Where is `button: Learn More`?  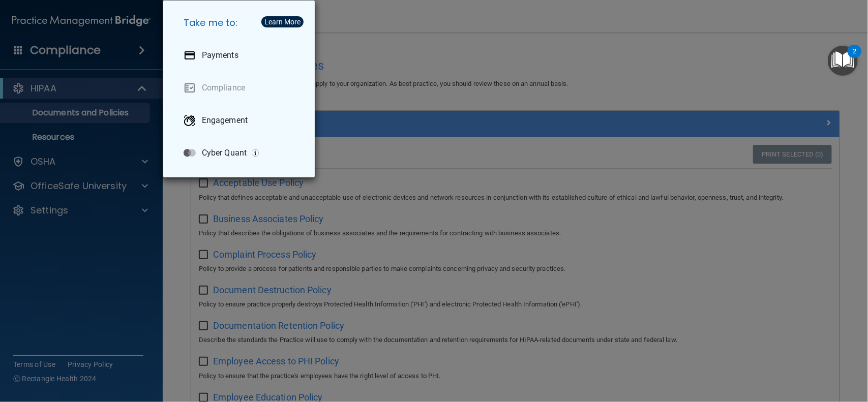 button: Learn More is located at coordinates (282, 22).